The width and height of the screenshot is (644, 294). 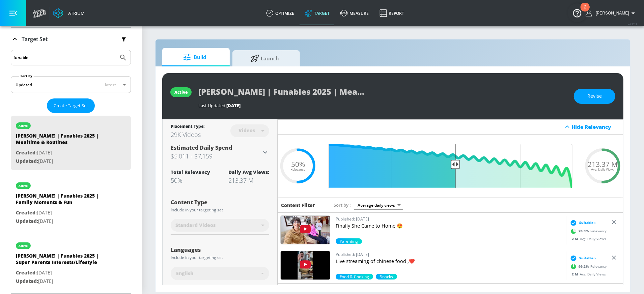 I want to click on span: Sort by, so click(x=342, y=205).